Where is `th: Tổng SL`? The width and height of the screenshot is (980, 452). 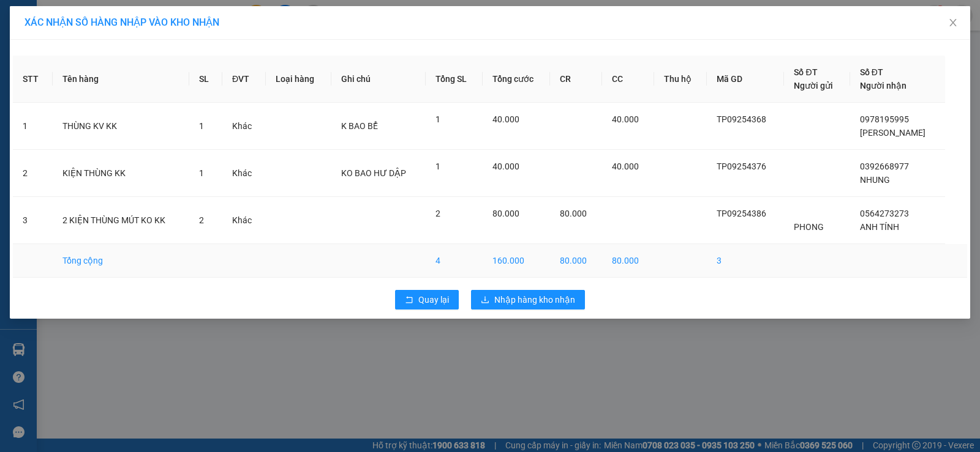 th: Tổng SL is located at coordinates (454, 79).